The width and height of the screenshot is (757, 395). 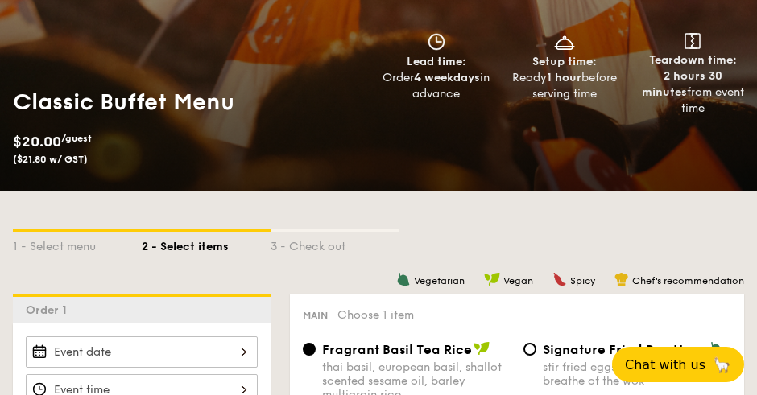 I want to click on div: Order in advance, so click(x=435, y=86).